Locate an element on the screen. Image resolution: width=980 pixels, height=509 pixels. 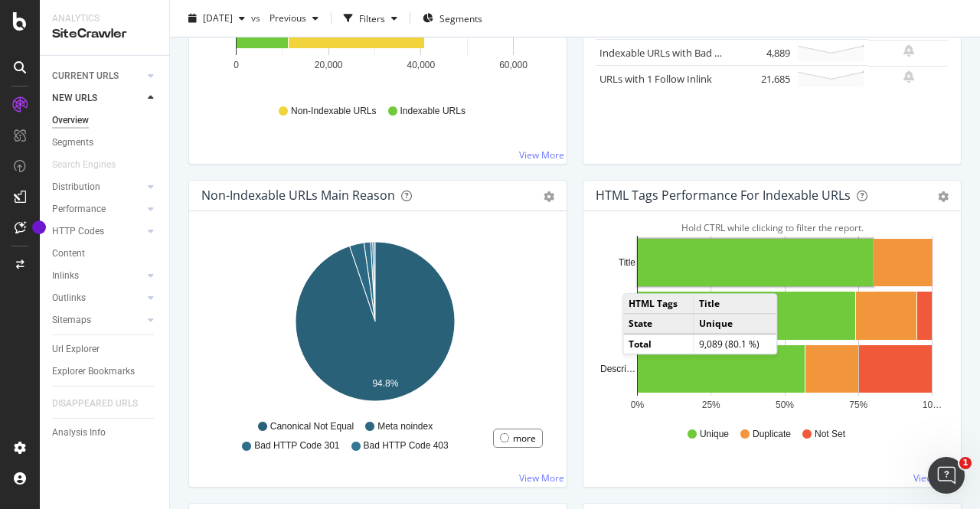
span: Segments is located at coordinates (461, 18).